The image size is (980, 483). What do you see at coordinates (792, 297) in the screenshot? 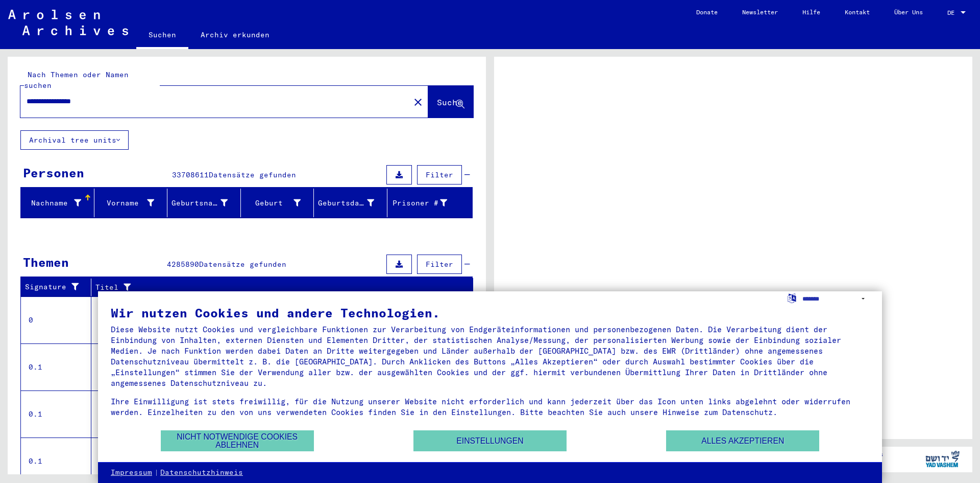
I see `label: Sprache auswählen` at bounding box center [792, 297].